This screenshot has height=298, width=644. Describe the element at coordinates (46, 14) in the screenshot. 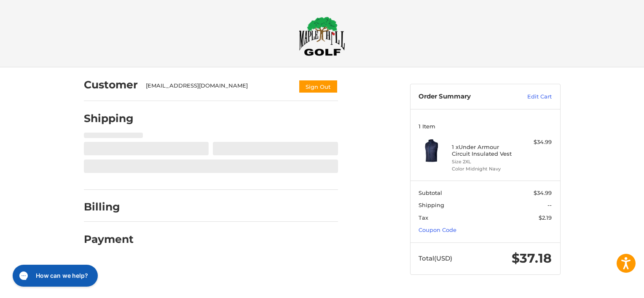

I see `button: Gorgias live chat` at that location.